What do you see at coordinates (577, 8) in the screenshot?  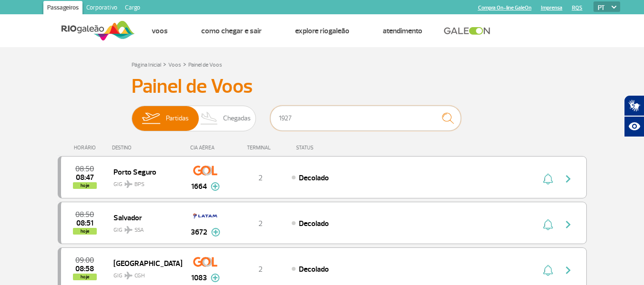 I see `a: RQS` at bounding box center [577, 8].